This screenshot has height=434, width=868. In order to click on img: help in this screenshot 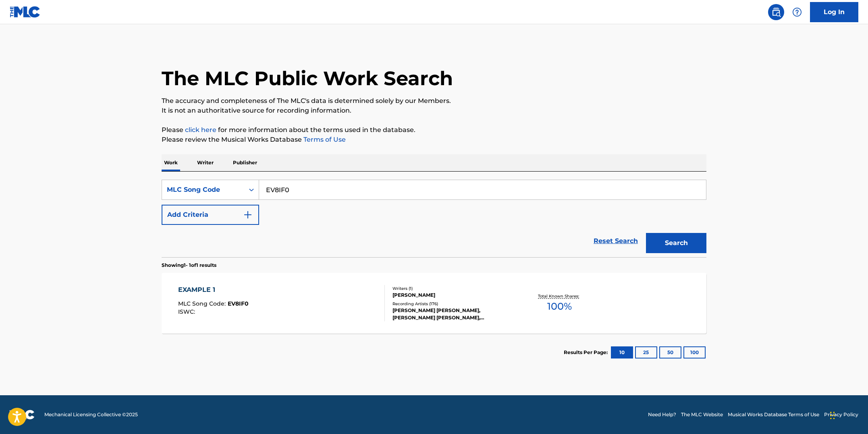, I will do `click(797, 12)`.